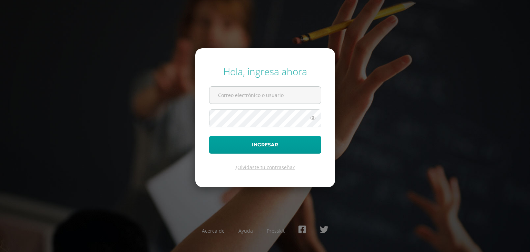  Describe the element at coordinates (213, 231) in the screenshot. I see `a: Acerca de` at that location.